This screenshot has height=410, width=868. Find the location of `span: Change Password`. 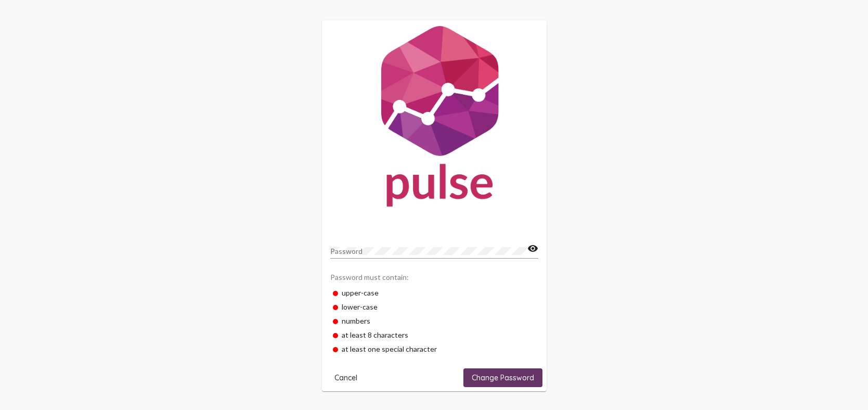

span: Change Password is located at coordinates (503, 378).